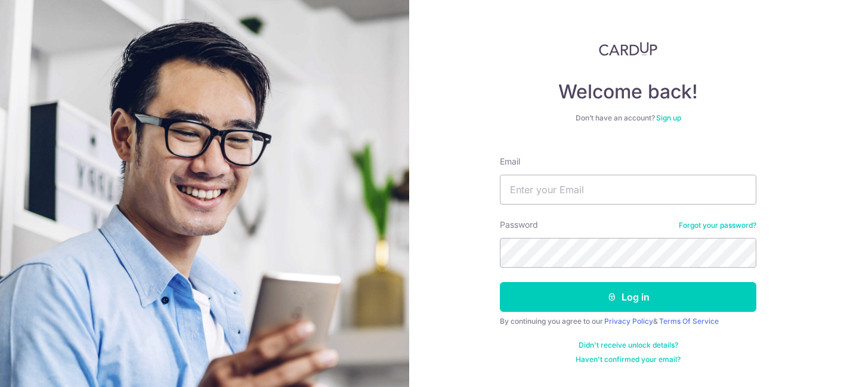 This screenshot has width=847, height=387. Describe the element at coordinates (628, 345) in the screenshot. I see `a: Didn't receive unlock details?` at that location.